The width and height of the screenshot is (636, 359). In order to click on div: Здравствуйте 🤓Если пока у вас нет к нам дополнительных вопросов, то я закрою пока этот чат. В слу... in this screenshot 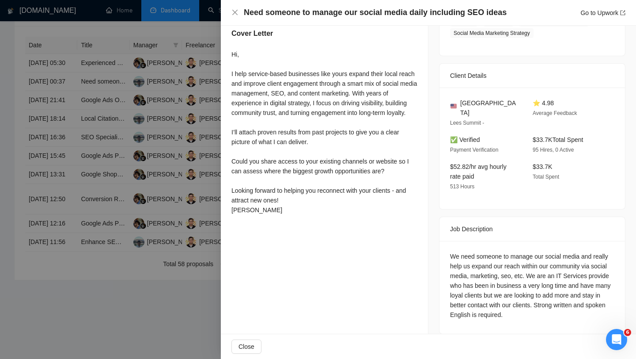, I will do `click(76, 197)`.